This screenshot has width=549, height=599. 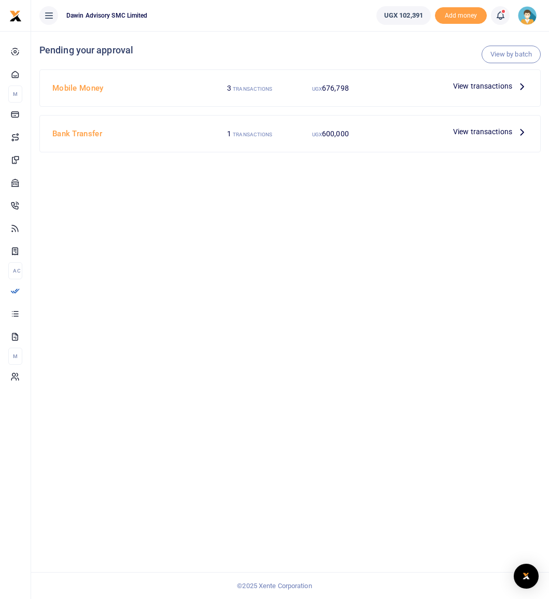 What do you see at coordinates (461, 15) in the screenshot?
I see `a: Add money` at bounding box center [461, 15].